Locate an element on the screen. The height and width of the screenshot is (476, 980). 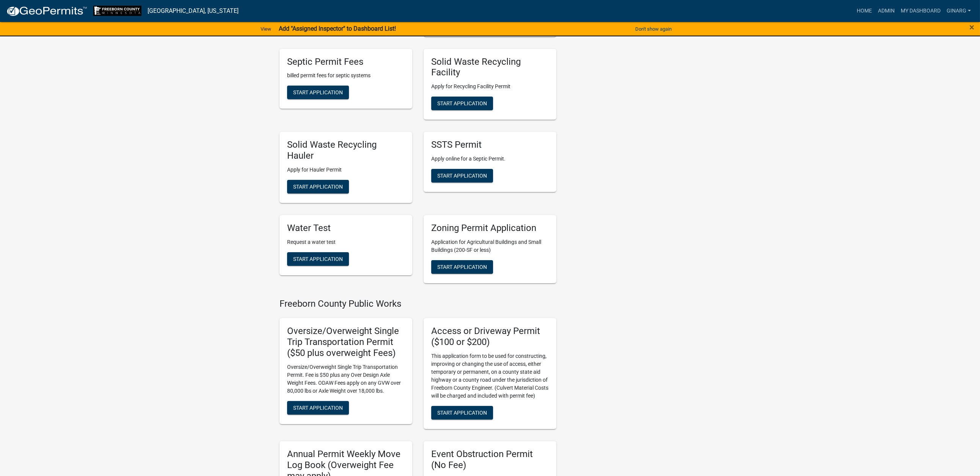
h4: Freeborn County Public Works is located at coordinates (418, 304).